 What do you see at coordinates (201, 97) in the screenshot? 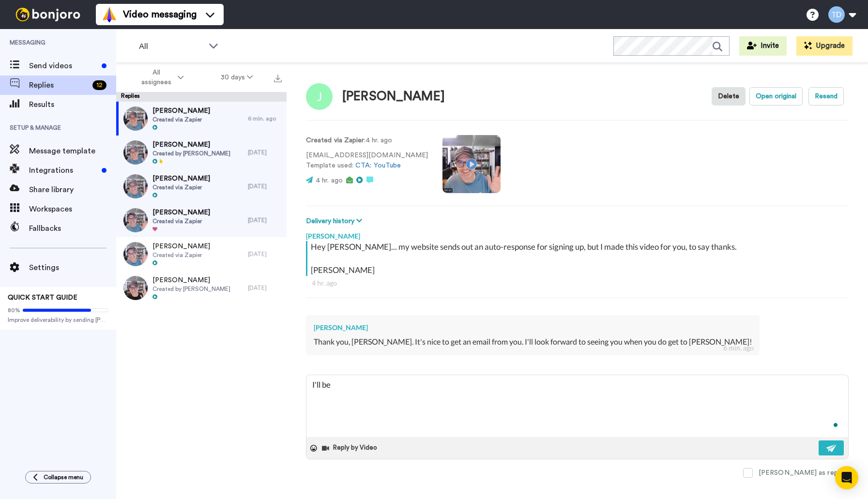
I see `div: Replies` at bounding box center [201, 97].